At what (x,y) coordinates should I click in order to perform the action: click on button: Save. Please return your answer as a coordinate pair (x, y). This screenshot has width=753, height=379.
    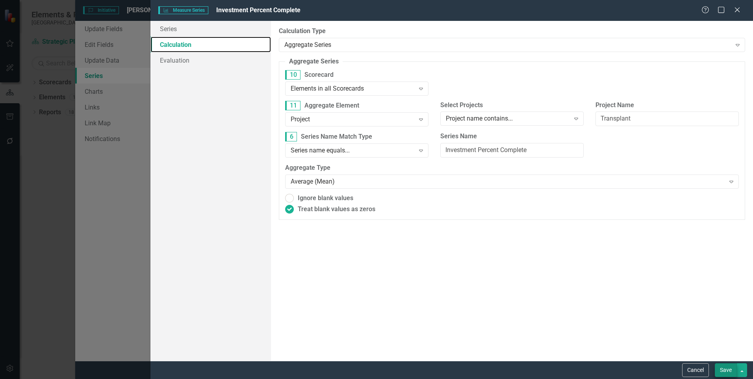
    Looking at the image, I should click on (725, 370).